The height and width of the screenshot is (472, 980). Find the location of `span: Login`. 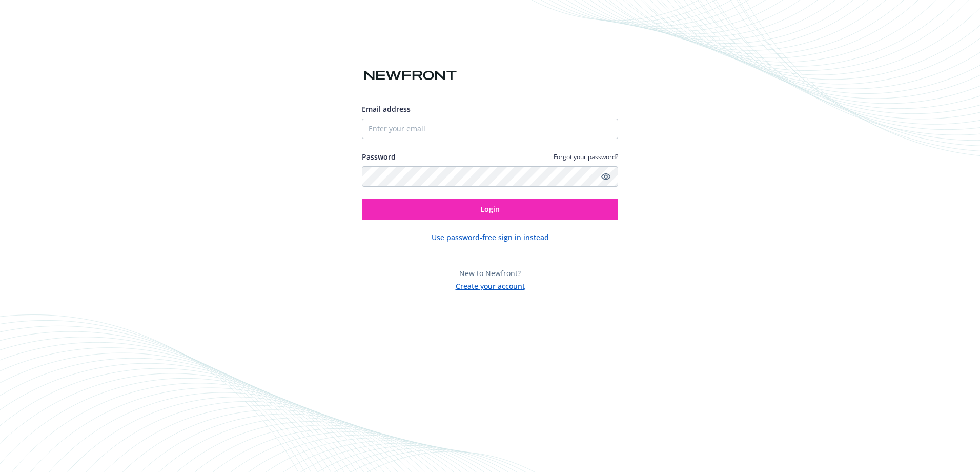

span: Login is located at coordinates (490, 209).